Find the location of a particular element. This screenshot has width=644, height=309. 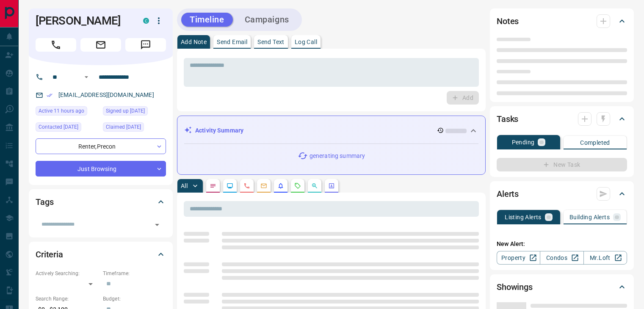

div: Tags is located at coordinates (101, 203).